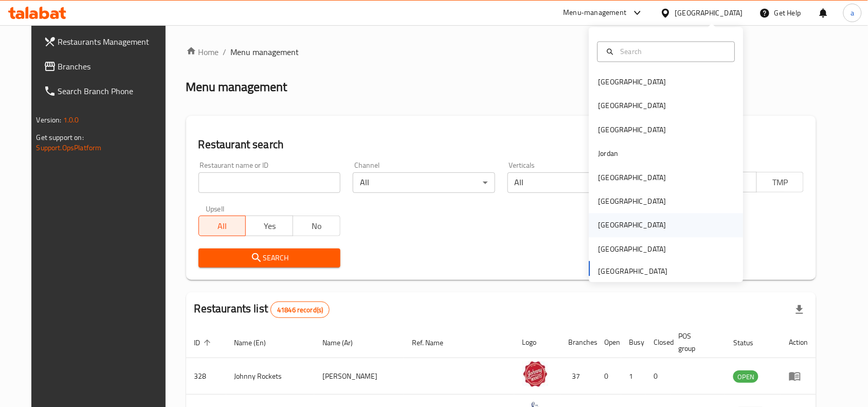 Image resolution: width=868 pixels, height=407 pixels. I want to click on div: Menu, so click(798, 376).